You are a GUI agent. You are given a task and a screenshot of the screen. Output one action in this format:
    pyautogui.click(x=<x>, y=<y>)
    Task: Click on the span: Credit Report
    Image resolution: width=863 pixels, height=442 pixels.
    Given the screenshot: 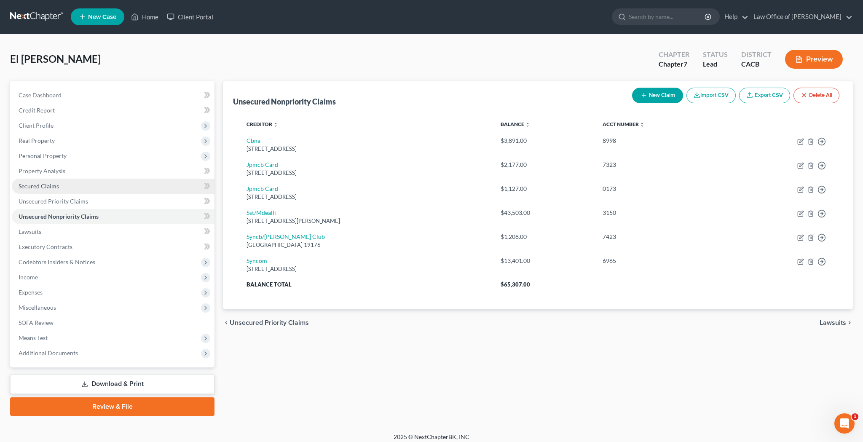 What is the action you would take?
    pyautogui.click(x=37, y=110)
    